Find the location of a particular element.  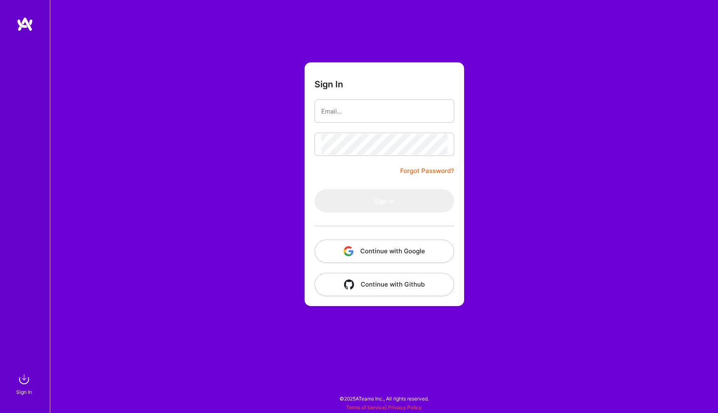

h3: Sign In is located at coordinates (329, 84).